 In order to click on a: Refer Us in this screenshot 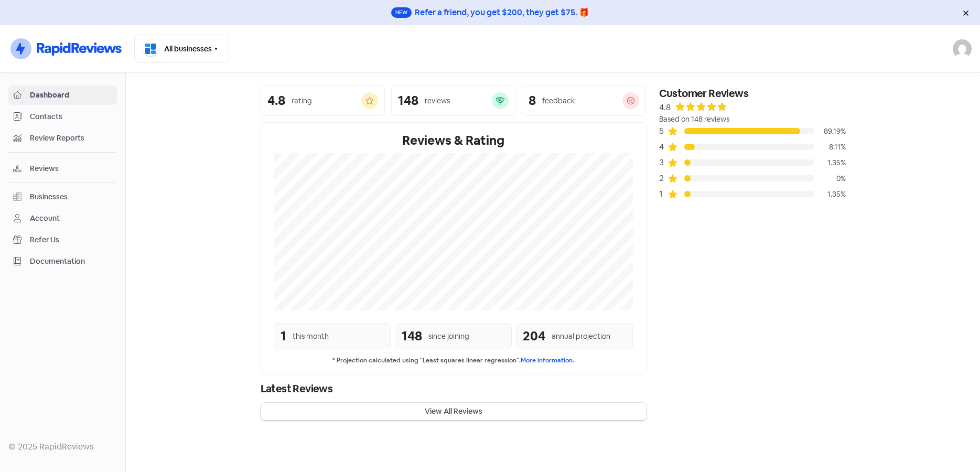, I will do `click(62, 240)`.